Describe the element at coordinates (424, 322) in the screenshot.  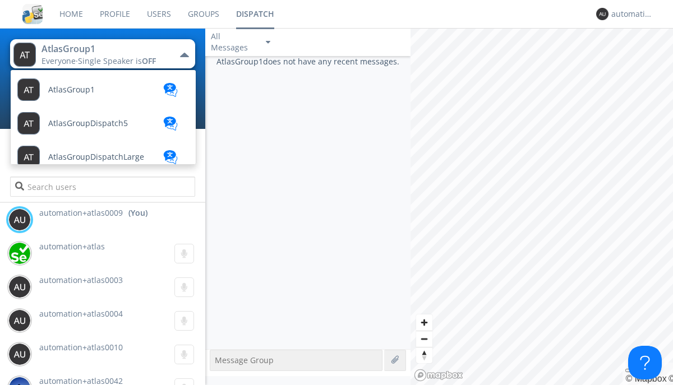
I see `span: Zoom in` at that location.